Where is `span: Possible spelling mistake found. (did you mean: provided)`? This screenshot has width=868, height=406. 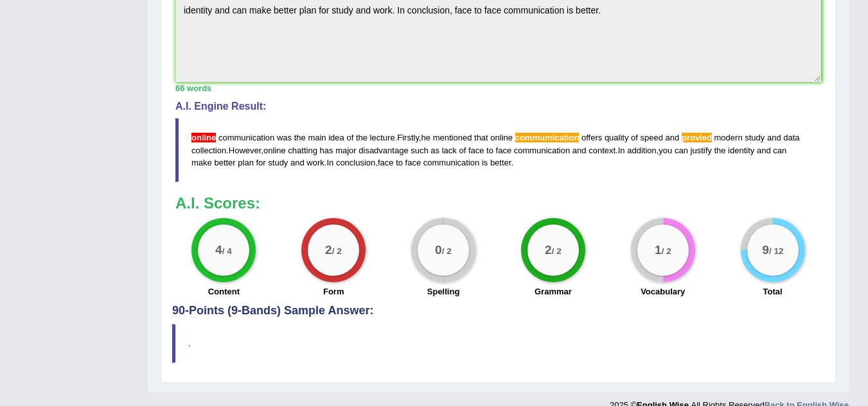 span: Possible spelling mistake found. (did you mean: provided) is located at coordinates (697, 137).